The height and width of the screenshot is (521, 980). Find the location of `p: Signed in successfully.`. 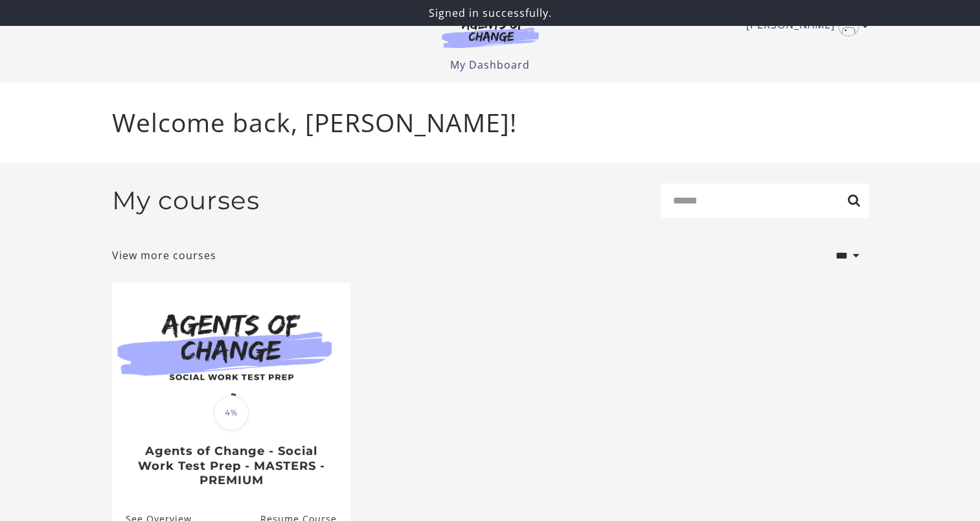

p: Signed in successfully. is located at coordinates (490, 13).